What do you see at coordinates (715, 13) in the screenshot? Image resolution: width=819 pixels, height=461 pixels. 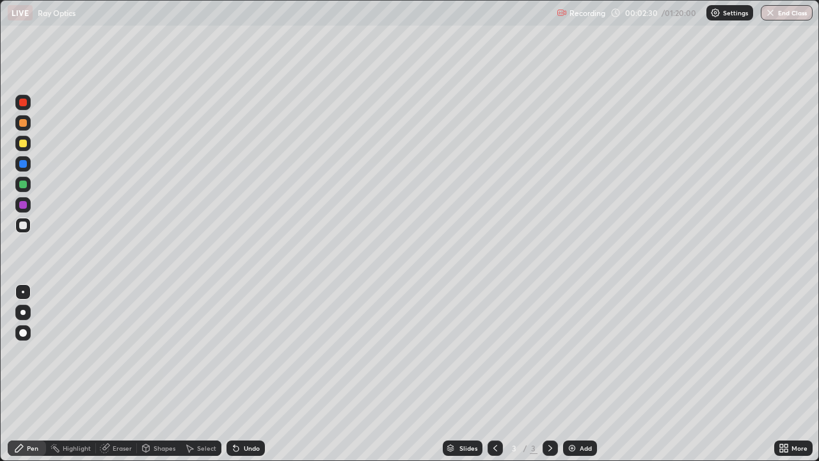 I see `img: class-settings-icons` at bounding box center [715, 13].